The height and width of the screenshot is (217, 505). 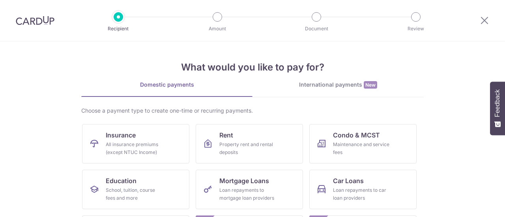 I want to click on p: Amount, so click(x=217, y=29).